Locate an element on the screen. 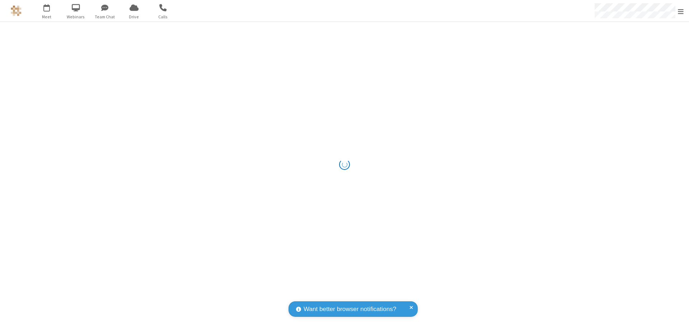 The image size is (689, 329). span: Calls is located at coordinates (163, 17).